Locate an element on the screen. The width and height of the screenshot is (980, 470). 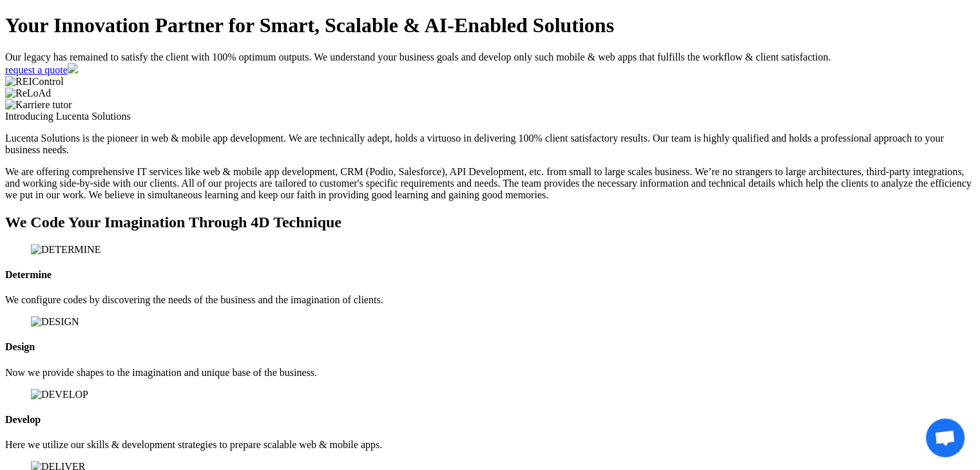
div: We configure codes by discovering the needs of the business and the imagination of clients. is located at coordinates (490, 300).